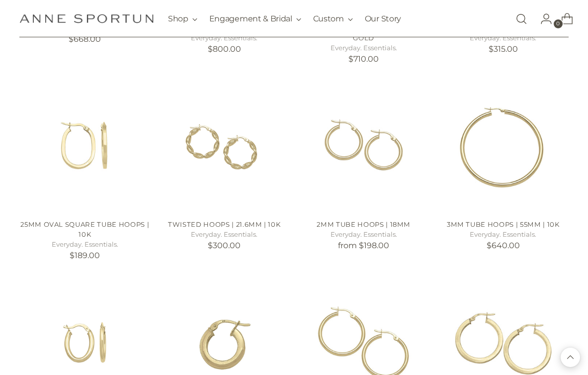 The image size is (588, 375). What do you see at coordinates (183, 19) in the screenshot?
I see `button: Shop` at bounding box center [183, 19].